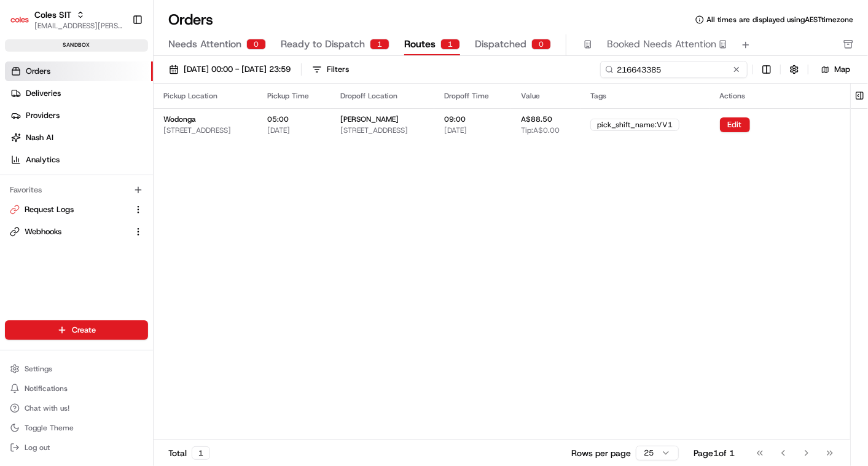  I want to click on input: Clear, so click(117, 85).